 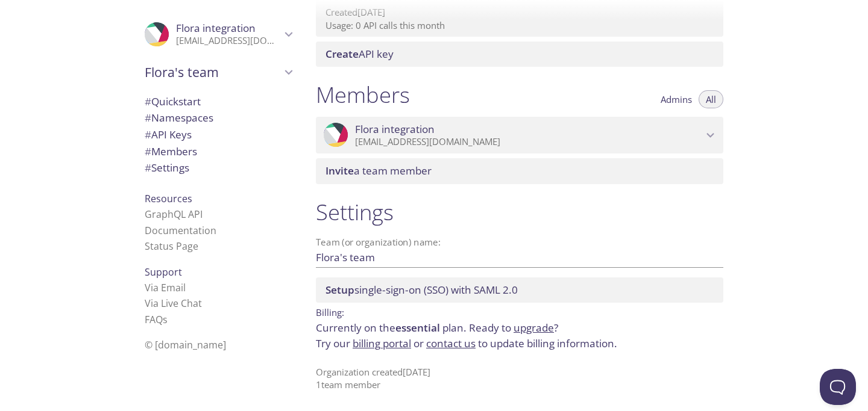 I want to click on span: Flora's team, so click(x=213, y=72).